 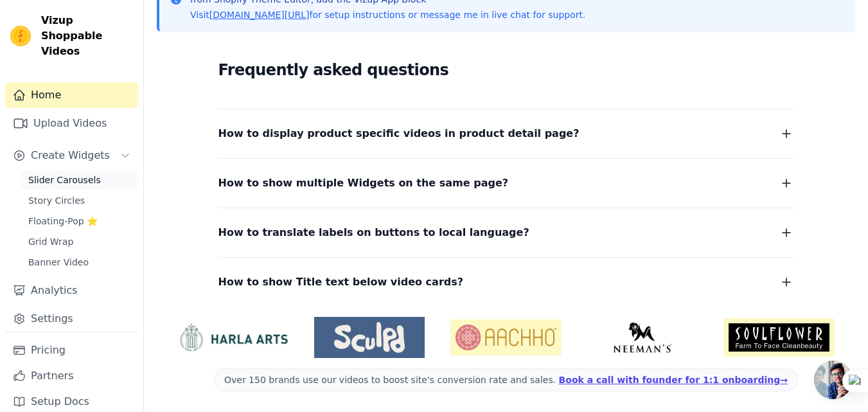 What do you see at coordinates (387, 14) in the screenshot?
I see `p: Visit for setup instructions or message me in live chat for support.` at bounding box center [387, 14].